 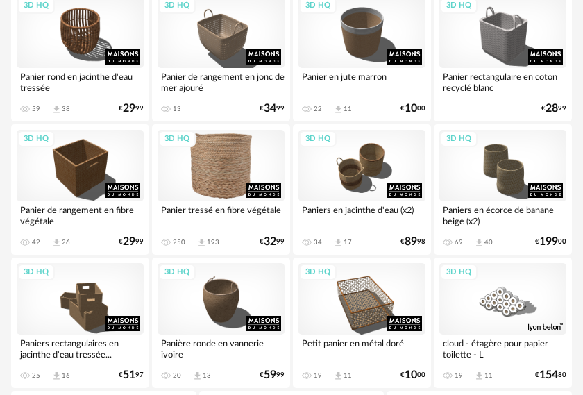 What do you see at coordinates (213, 242) in the screenshot?
I see `div: 193` at bounding box center [213, 242].